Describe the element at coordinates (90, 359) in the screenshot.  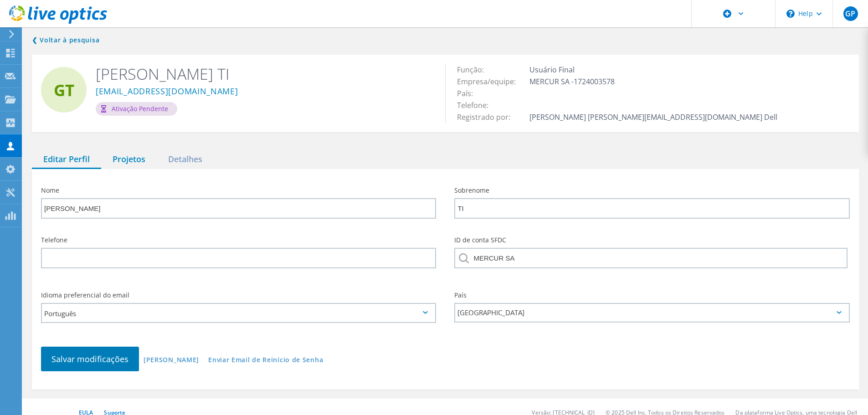
I see `button: Salvar modificações` at that location.